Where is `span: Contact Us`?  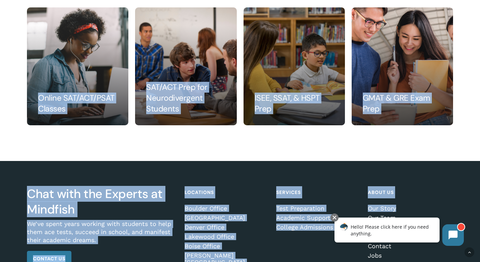
span: Contact Us is located at coordinates (49, 259).